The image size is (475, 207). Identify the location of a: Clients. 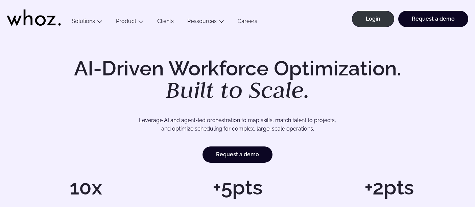
(165, 22).